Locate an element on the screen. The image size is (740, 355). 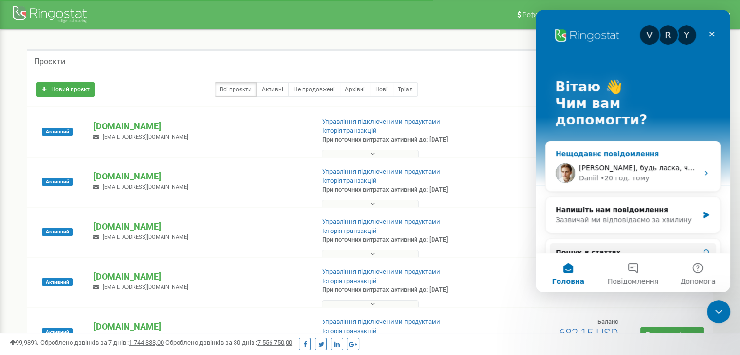
span: 682,15 USD is located at coordinates (589, 333).